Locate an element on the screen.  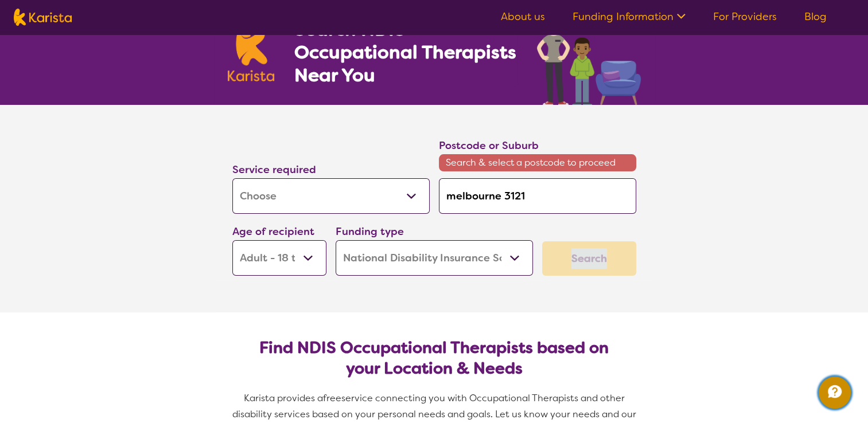
a: For Providers is located at coordinates (744, 17).